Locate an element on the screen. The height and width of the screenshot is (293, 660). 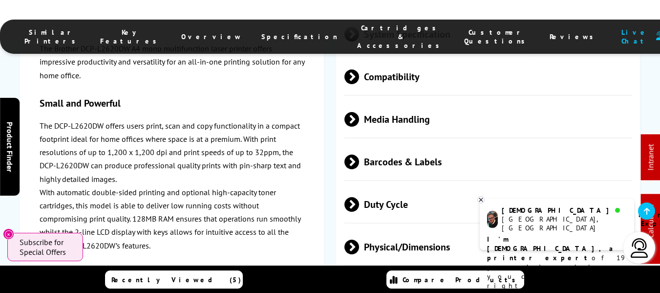
span: Subscribe for Special Offers is located at coordinates (46, 247).